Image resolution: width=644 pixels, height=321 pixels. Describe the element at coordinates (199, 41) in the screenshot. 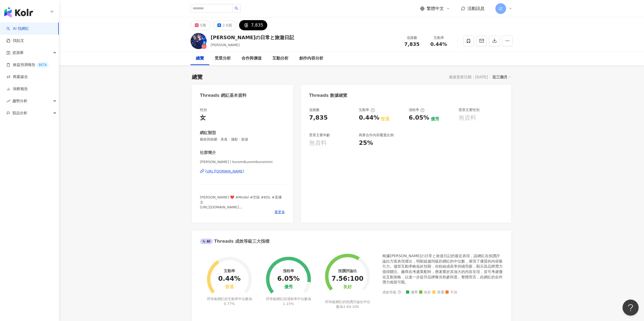

I see `img: KOL Avatar` at that location.